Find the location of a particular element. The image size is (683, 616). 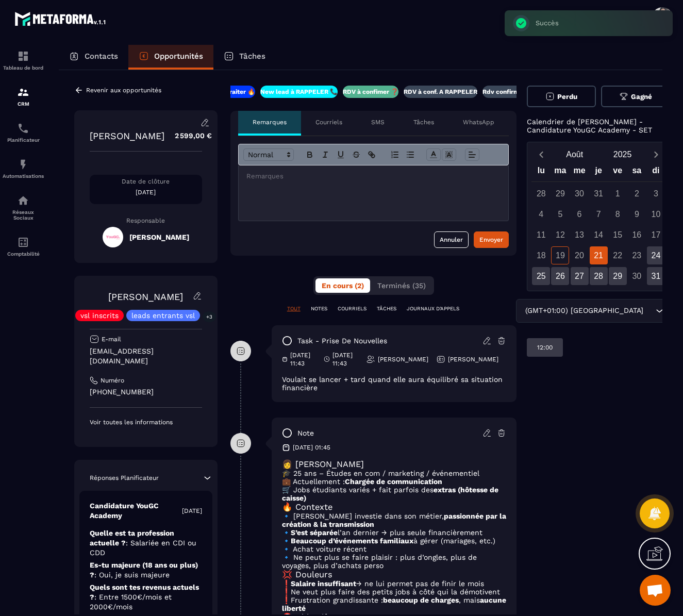

div: ve is located at coordinates (618, 172).